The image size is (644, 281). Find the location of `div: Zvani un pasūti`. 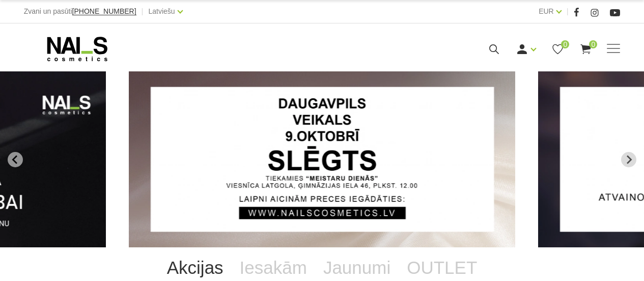

div: Zvani un pasūti is located at coordinates (80, 11).